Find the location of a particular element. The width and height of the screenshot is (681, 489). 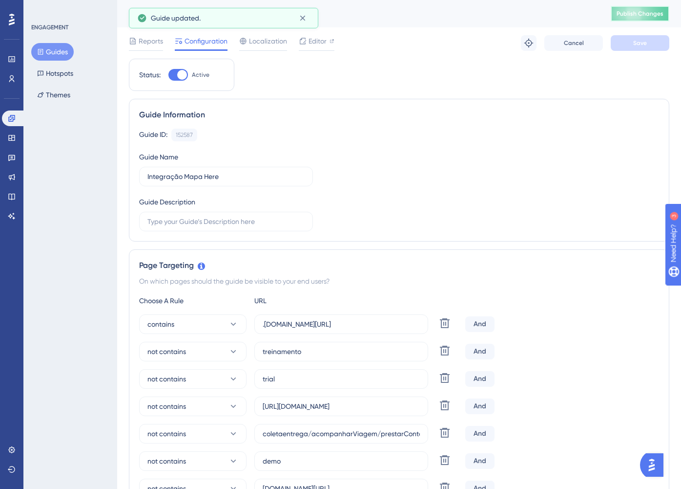

span: Need Help? is located at coordinates (42, 8).